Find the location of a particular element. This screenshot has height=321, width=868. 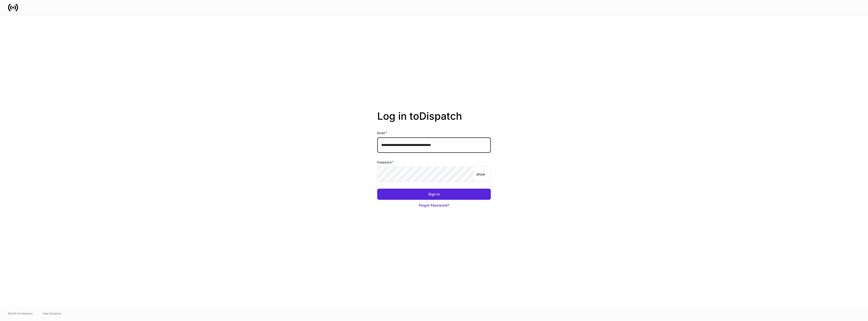

div: Sign In is located at coordinates (434, 194).